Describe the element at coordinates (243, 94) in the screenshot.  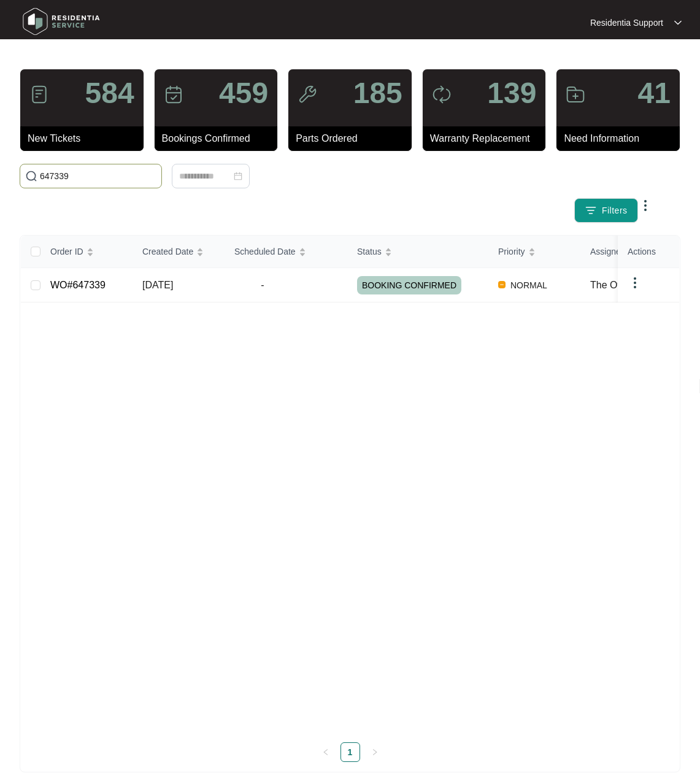
I see `p: 459` at that location.